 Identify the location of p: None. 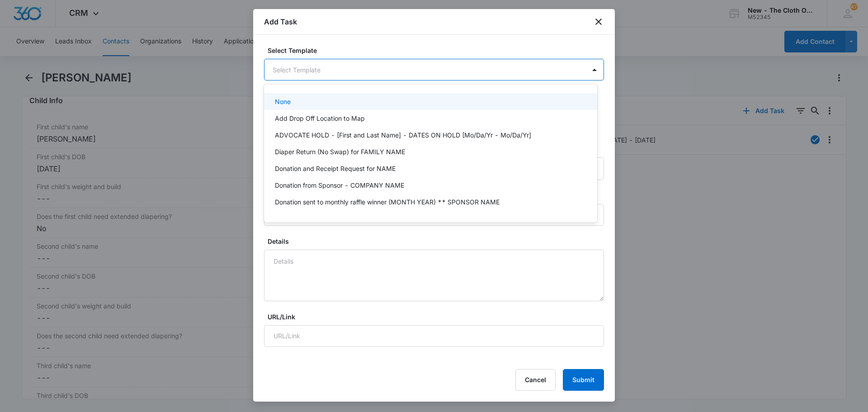
(283, 101).